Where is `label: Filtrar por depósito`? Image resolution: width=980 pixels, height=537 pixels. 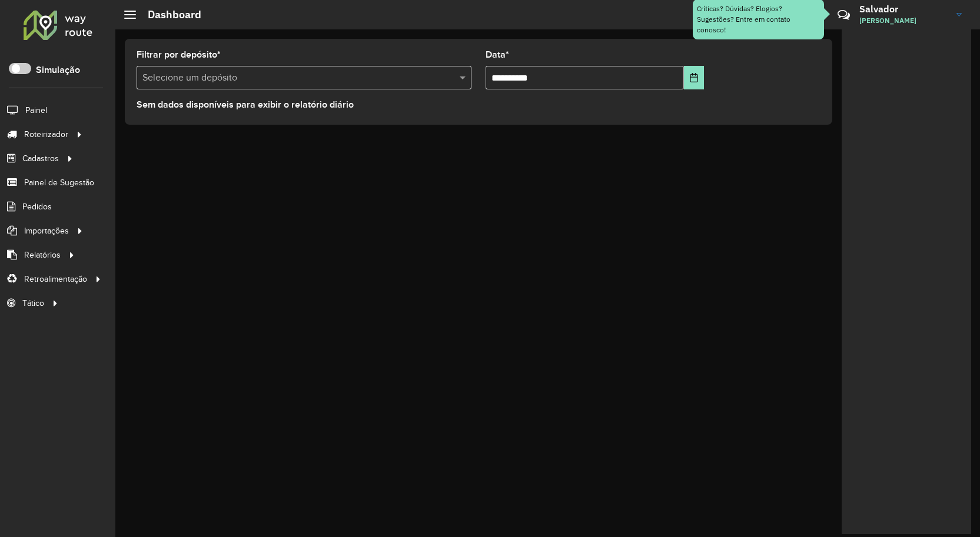 label: Filtrar por depósito is located at coordinates (178, 55).